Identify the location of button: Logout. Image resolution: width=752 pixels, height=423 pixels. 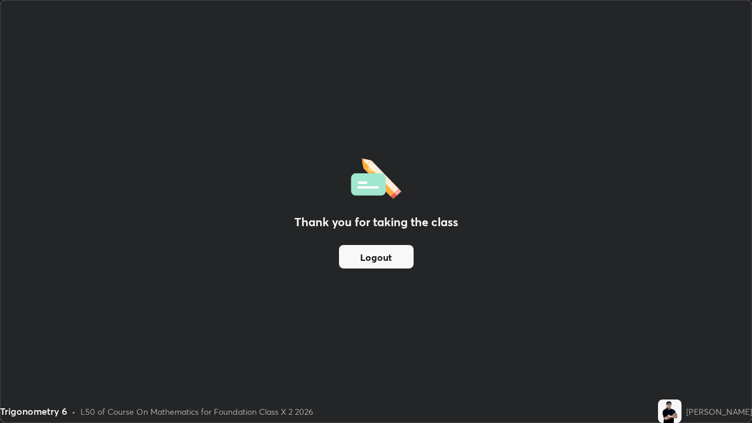
(376, 257).